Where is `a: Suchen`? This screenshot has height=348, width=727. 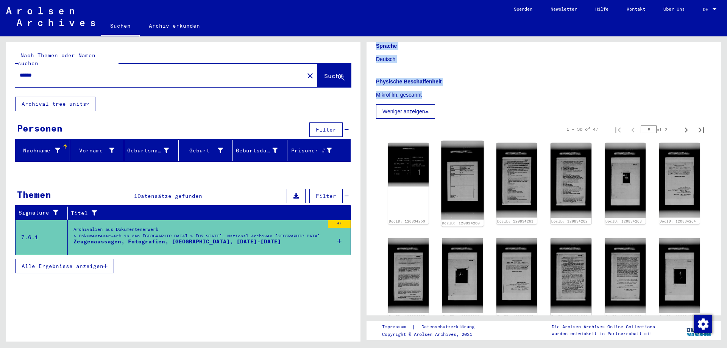 a: Suchen is located at coordinates (120, 27).